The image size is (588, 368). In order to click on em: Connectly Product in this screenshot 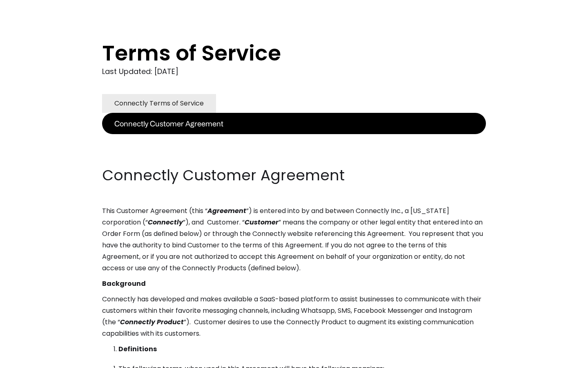, I will do `click(152, 322)`.